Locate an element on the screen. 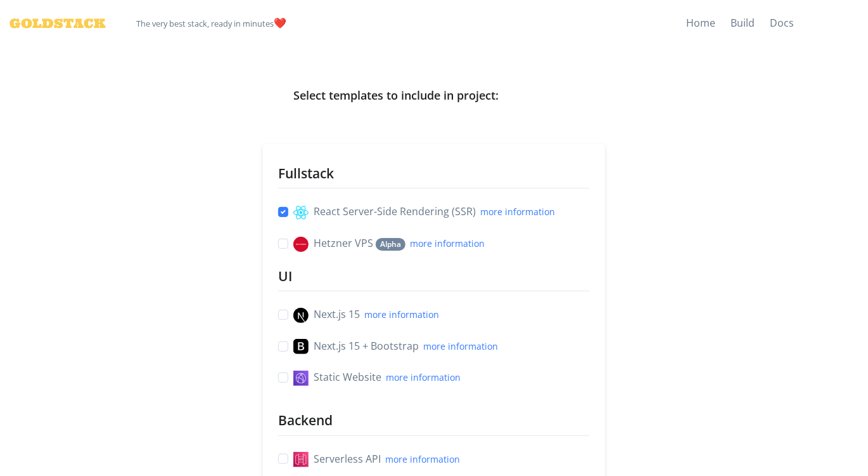 The height and width of the screenshot is (476, 868). label: React Server-Side Rendering (SSR) is located at coordinates (424, 212).